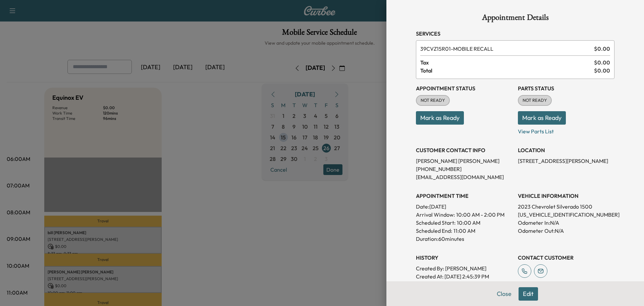 Image resolution: width=644 pixels, height=306 pixels. I want to click on span: 10:00 AM - 2:00 PM, so click(480, 214).